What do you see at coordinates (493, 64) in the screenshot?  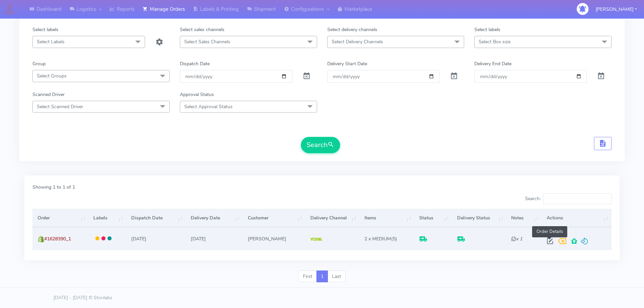 I see `label: Delivery End Date` at bounding box center [493, 64].